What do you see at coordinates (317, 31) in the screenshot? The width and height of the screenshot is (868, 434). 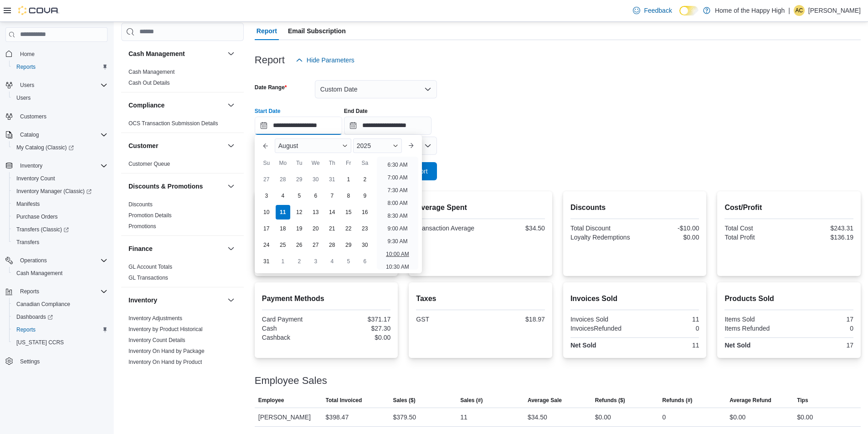 I see `span: Email Subscription` at bounding box center [317, 31].